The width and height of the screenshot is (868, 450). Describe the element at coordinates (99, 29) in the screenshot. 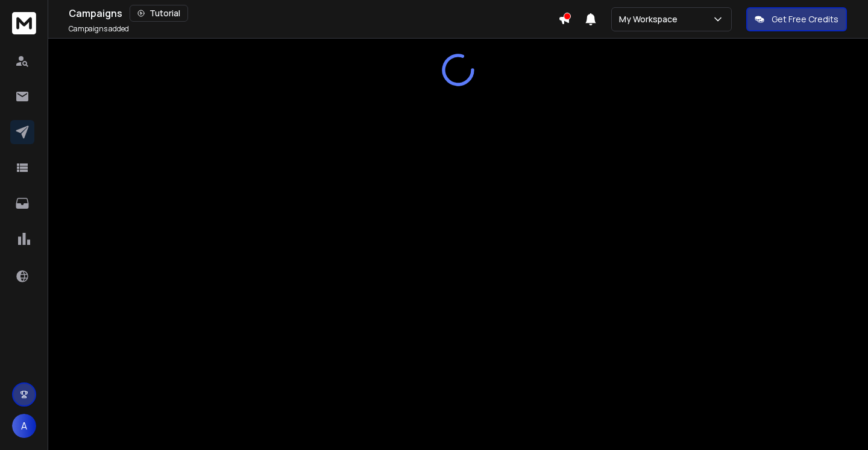

I see `p: Campaigns added` at that location.